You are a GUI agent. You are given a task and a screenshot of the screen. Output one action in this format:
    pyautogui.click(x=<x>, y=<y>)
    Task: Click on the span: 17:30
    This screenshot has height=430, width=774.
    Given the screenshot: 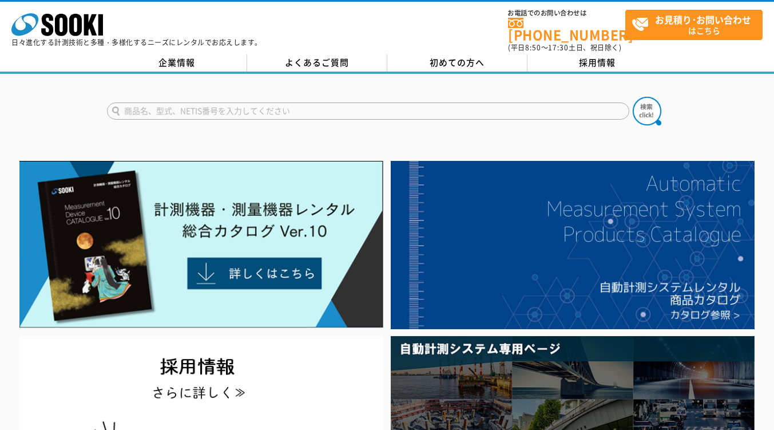 What is the action you would take?
    pyautogui.click(x=558, y=47)
    